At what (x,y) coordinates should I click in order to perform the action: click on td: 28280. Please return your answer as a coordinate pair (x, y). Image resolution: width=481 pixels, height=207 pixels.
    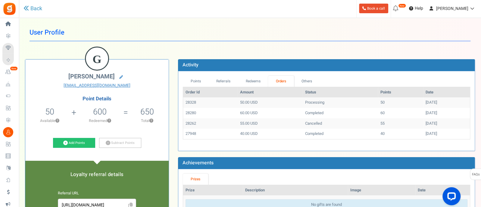
    Looking at the image, I should click on (210, 113).